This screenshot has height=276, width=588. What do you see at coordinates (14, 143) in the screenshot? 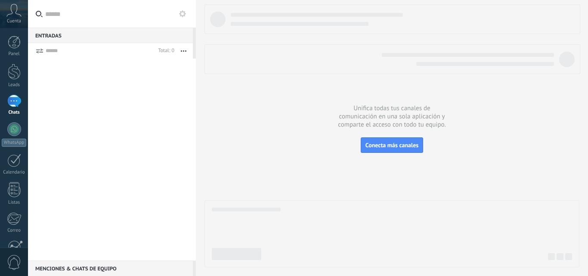
I see `div: WhatsApp` at bounding box center [14, 143].